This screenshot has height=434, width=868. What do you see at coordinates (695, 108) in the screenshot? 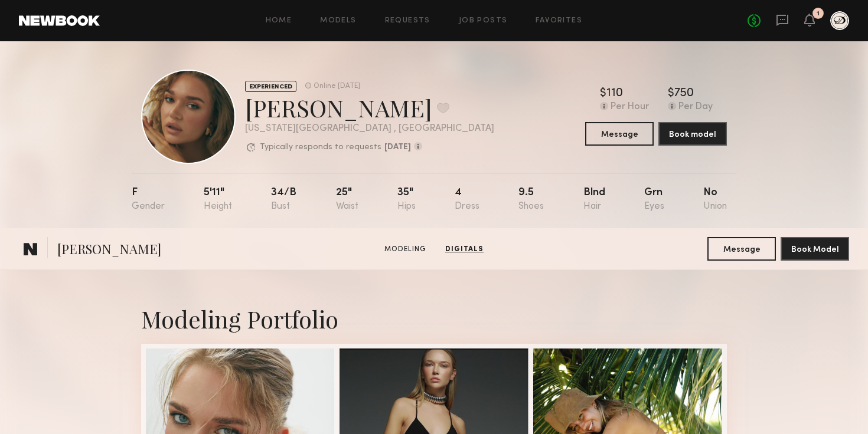
I see `div: Per Day` at bounding box center [695, 108].